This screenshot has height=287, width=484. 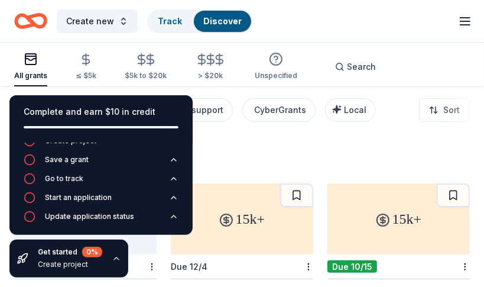 I want to click on span: Create new, so click(x=90, y=21).